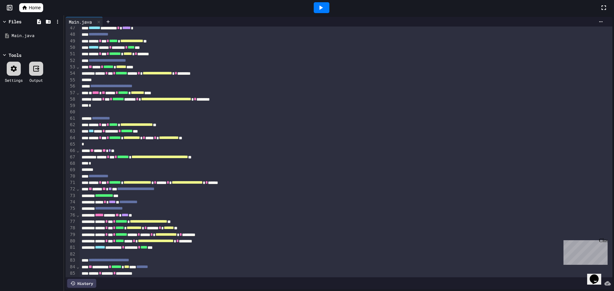 The height and width of the screenshot is (291, 614). I want to click on div: 74, so click(71, 203).